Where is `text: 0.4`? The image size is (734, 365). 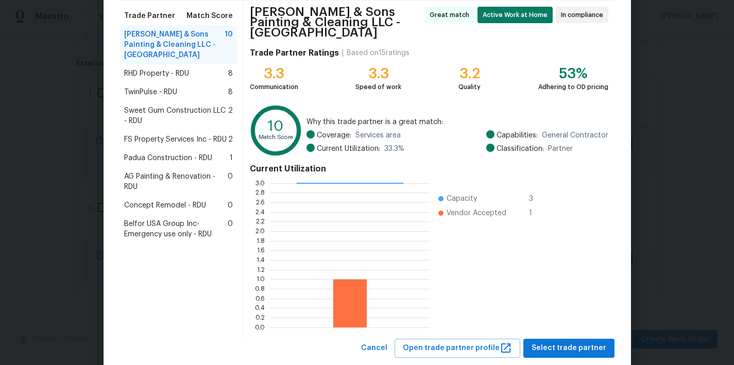 text: 0.4 is located at coordinates (260, 308).